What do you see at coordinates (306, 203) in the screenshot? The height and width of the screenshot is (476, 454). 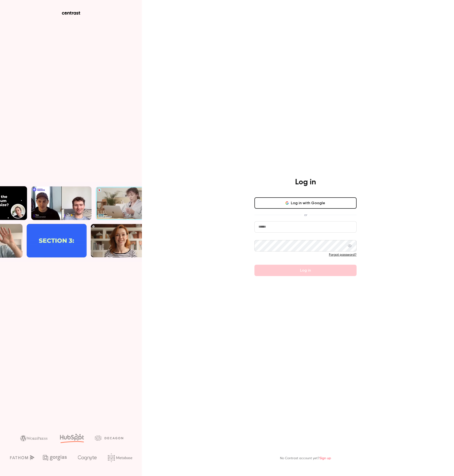 I see `button: Log in with Google` at bounding box center [306, 203].